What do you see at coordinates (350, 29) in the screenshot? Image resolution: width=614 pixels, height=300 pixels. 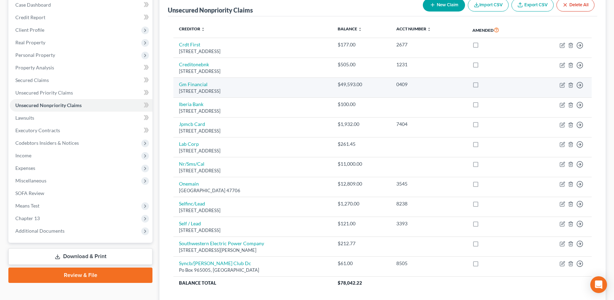 I see `a: Balance unfold_more` at bounding box center [350, 29].